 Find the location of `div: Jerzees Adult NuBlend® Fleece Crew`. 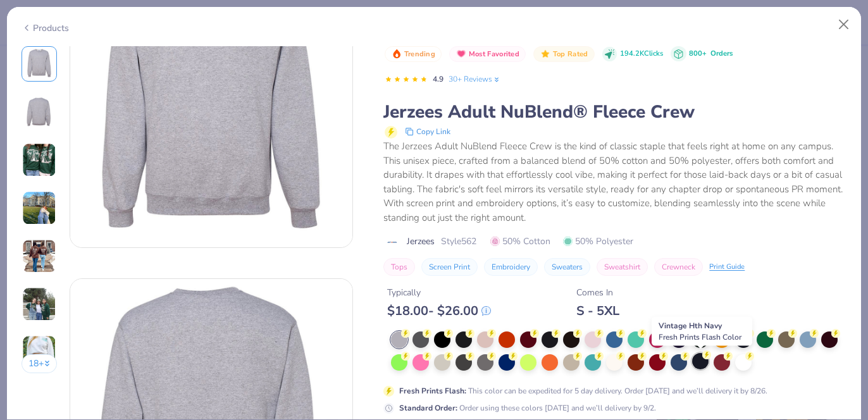

div: Jerzees Adult NuBlend® Fleece Crew is located at coordinates (615, 112).